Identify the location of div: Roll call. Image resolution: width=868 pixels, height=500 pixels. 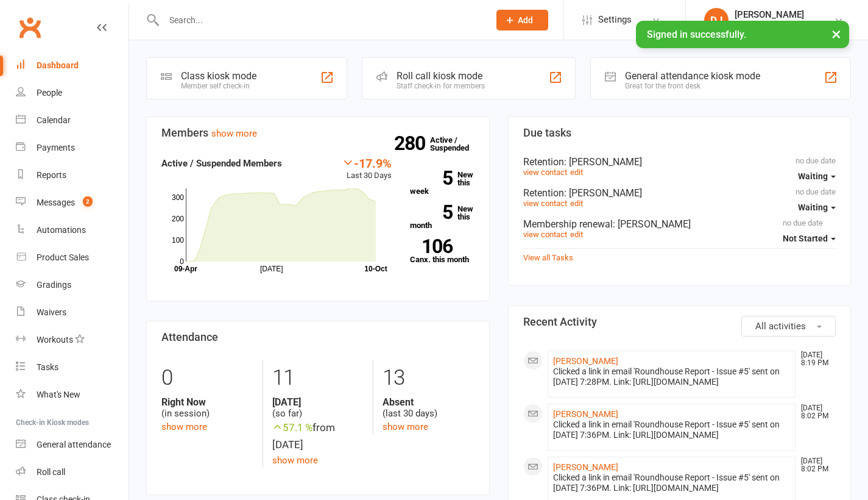
(51, 472).